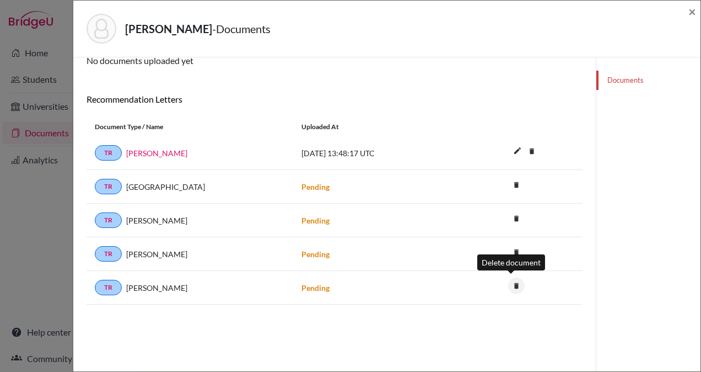 This screenshot has height=372, width=701. Describe the element at coordinates (692, 12) in the screenshot. I see `button: Close` at that location.